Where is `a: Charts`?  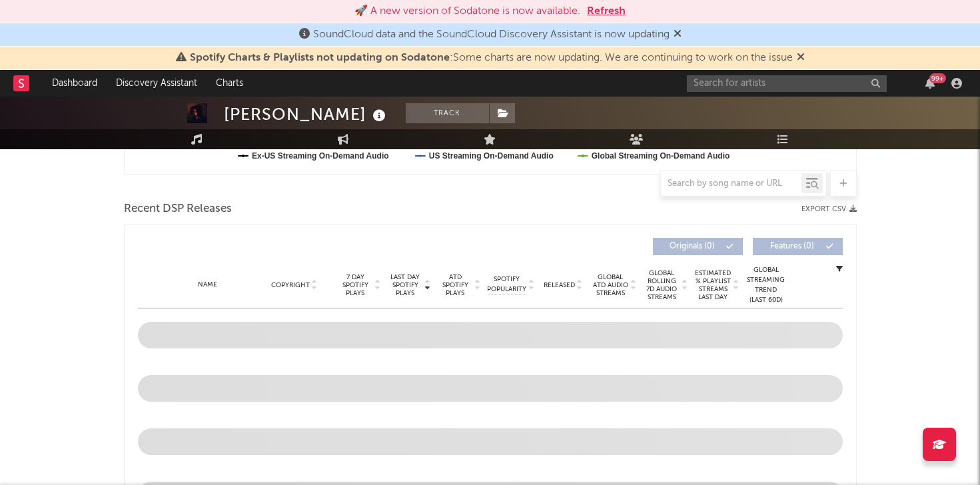 a: Charts is located at coordinates (229, 83).